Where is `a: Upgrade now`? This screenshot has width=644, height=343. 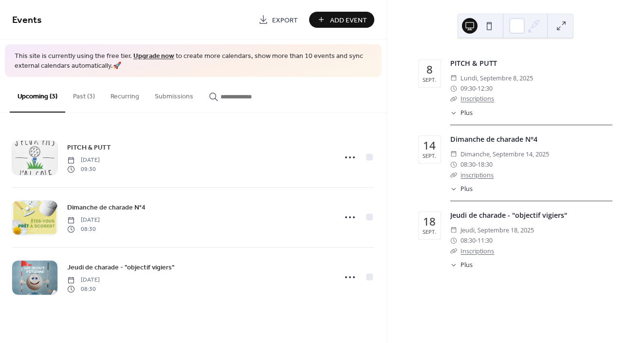
a: Upgrade now is located at coordinates (154, 56).